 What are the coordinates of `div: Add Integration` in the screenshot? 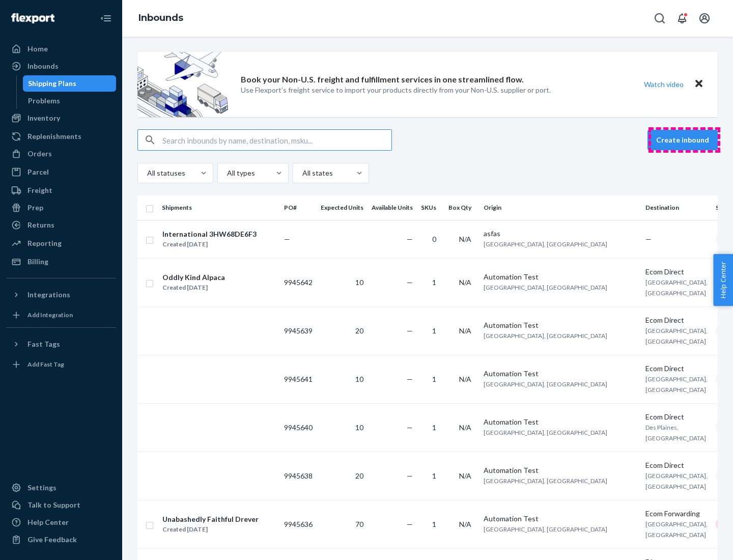 It's located at (50, 314).